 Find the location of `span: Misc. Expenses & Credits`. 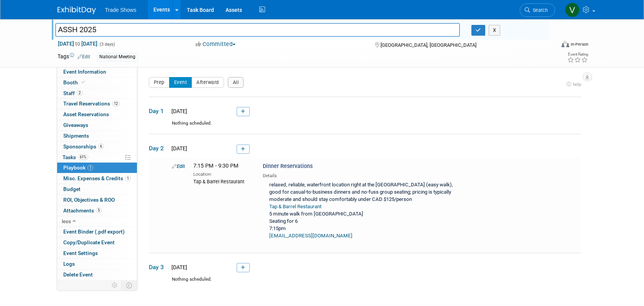

span: Misc. Expenses & Credits is located at coordinates (97, 178).